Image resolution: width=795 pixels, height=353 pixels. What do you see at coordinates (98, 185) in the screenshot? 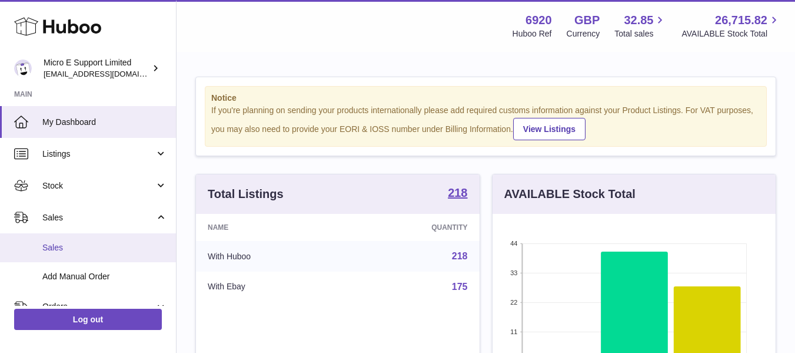
I see `span: Stock` at bounding box center [98, 185].